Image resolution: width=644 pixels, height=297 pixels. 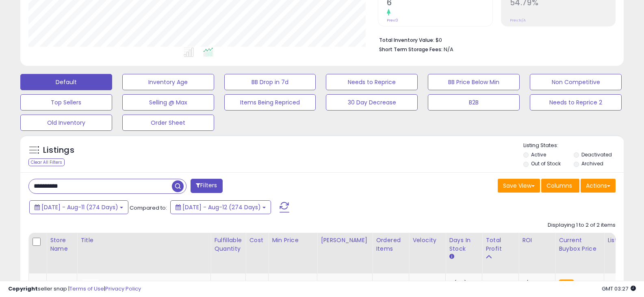 What do you see at coordinates (169, 102) in the screenshot?
I see `button: Selling @ Max` at bounding box center [169, 102].